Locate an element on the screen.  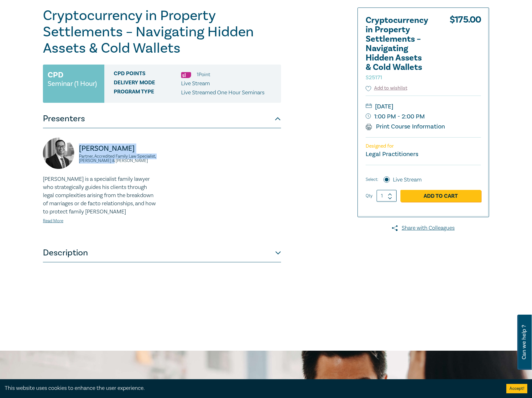
span: Can we help ? is located at coordinates (524, 342).